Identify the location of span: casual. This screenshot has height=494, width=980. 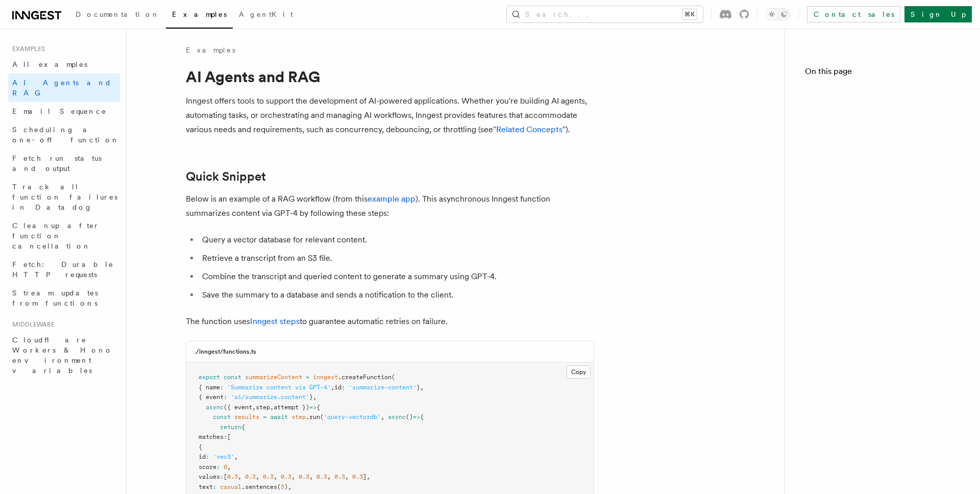
(231, 487).